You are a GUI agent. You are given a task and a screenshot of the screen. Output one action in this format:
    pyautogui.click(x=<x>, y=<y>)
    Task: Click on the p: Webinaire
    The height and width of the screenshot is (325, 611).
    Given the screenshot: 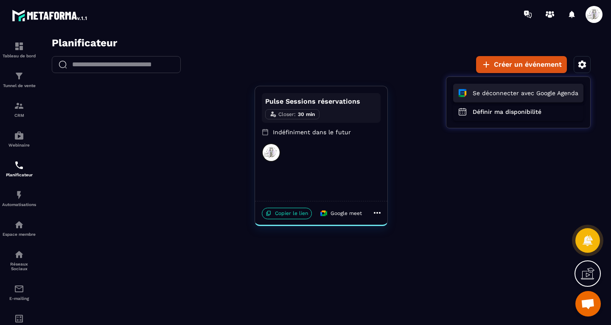 What is the action you would take?
    pyautogui.click(x=19, y=145)
    